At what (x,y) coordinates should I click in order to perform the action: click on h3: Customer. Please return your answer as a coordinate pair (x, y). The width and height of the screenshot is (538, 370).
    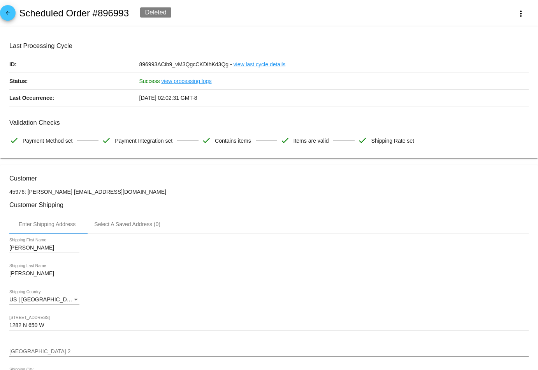
    Looking at the image, I should click on (269, 178).